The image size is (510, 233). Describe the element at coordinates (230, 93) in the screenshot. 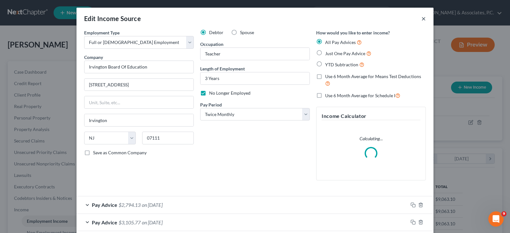

I see `span: No Longer Employed` at that location.